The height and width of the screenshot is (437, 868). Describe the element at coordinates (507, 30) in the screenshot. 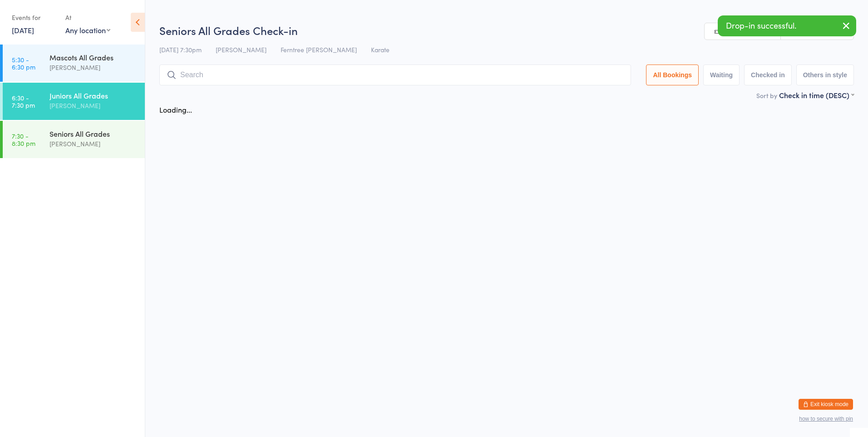

I see `h2: Seniors All Grades Check-in` at that location.